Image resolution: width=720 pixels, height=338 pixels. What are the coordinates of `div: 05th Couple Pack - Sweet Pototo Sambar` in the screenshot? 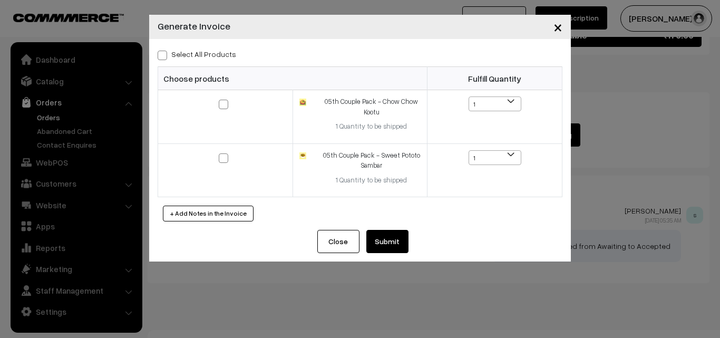 It's located at (371, 160).